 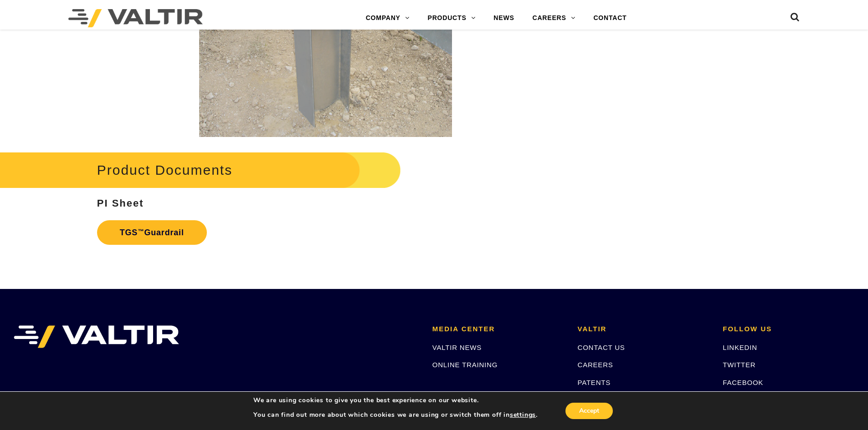 What do you see at coordinates (740, 347) in the screenshot?
I see `a: LINKEDIN` at bounding box center [740, 347].